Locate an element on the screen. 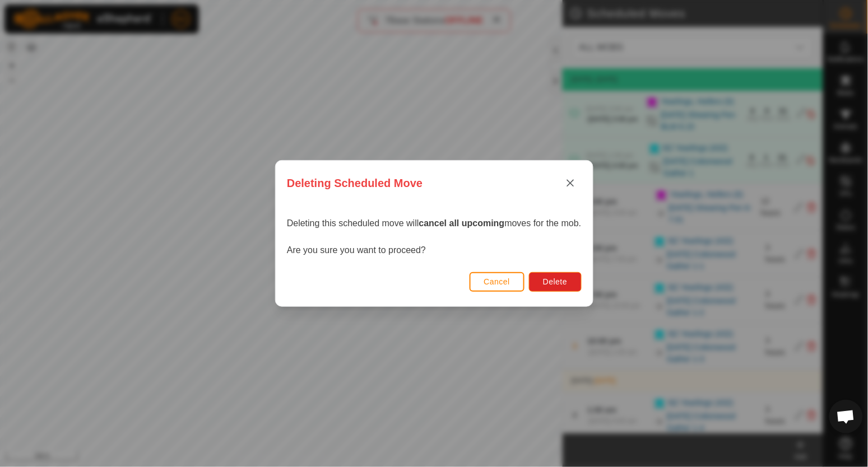  div: Open chat is located at coordinates (846, 416).